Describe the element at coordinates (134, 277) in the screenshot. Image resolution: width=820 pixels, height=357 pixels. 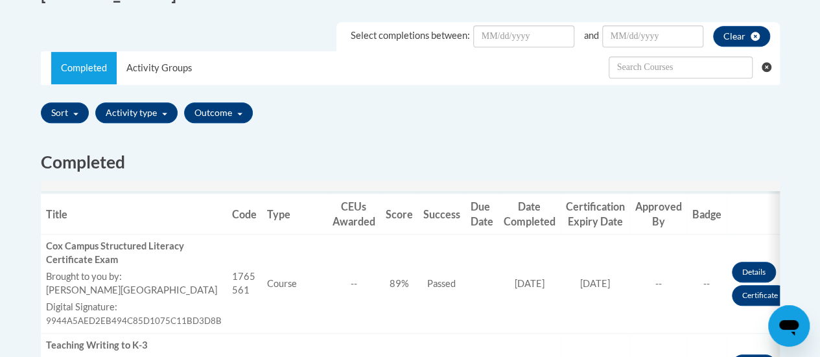
I see `label: Brought to you by:` at that location.